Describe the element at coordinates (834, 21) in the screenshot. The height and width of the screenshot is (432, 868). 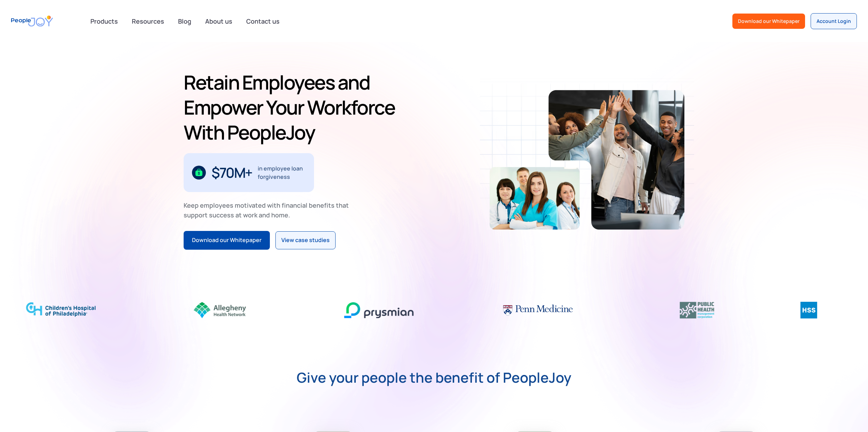
I see `div: Account Login` at that location.